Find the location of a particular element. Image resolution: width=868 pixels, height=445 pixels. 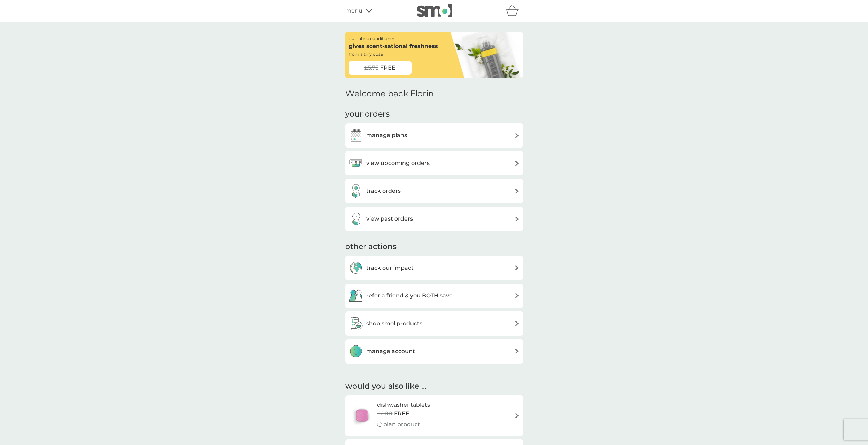

h3: track our impact is located at coordinates (390, 268).